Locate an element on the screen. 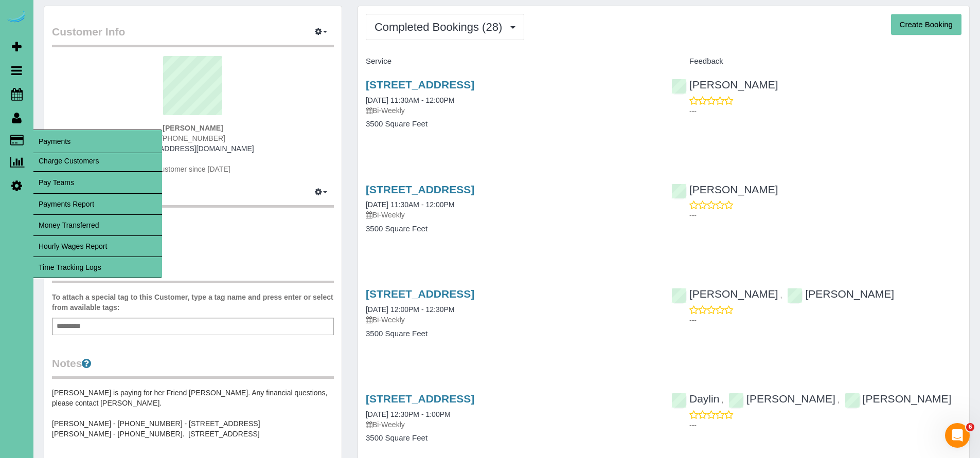 This screenshot has height=458, width=980. h4: Service is located at coordinates (511, 61).